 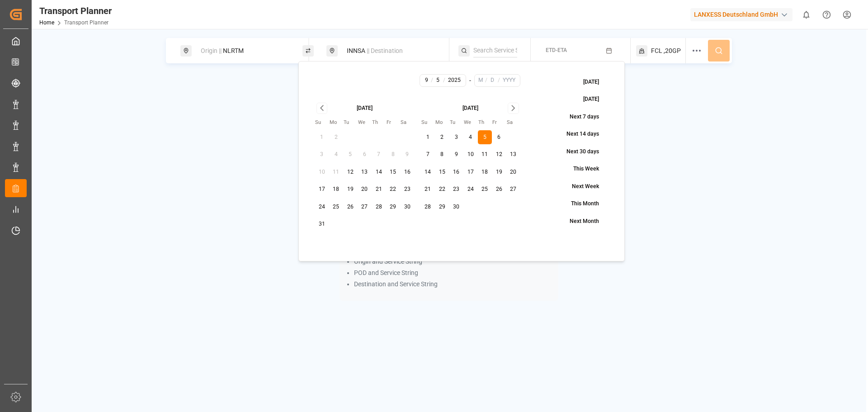 What do you see at coordinates (807, 15) in the screenshot?
I see `button: show 0 new notifications` at bounding box center [807, 15].